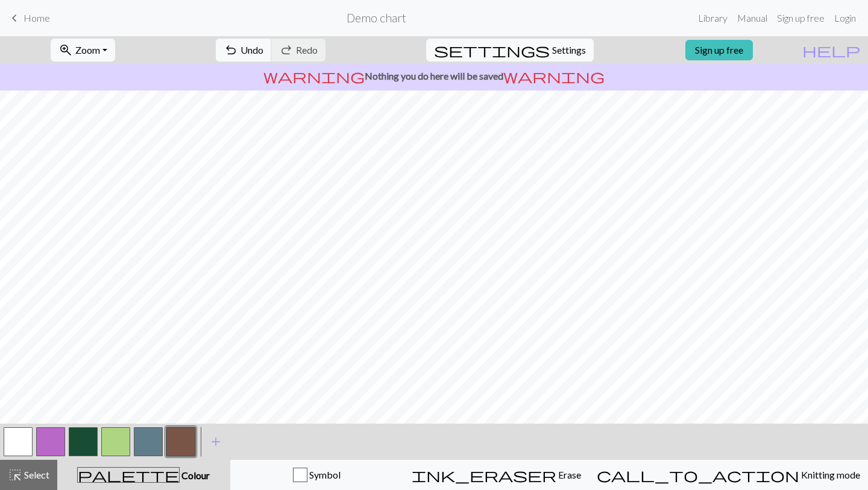  Describe the element at coordinates (492, 50) in the screenshot. I see `span: settings` at that location.